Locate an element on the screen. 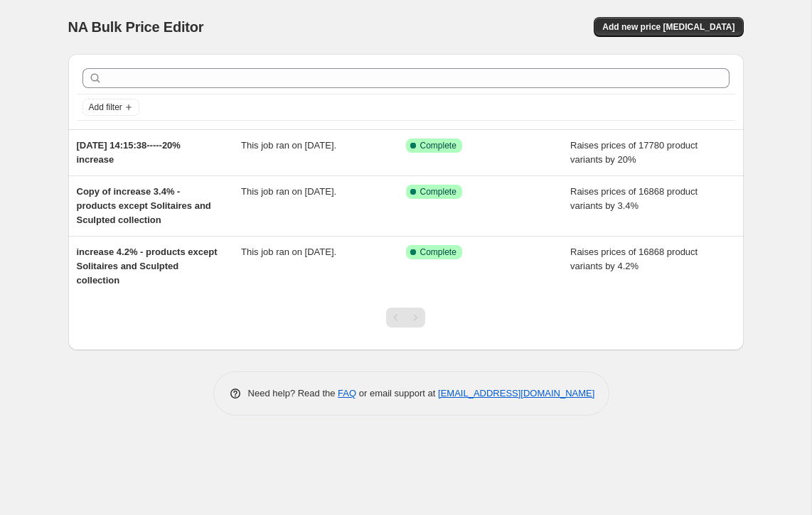  span: Raises prices of 16868 product variants by 4.2% is located at coordinates (634, 259).